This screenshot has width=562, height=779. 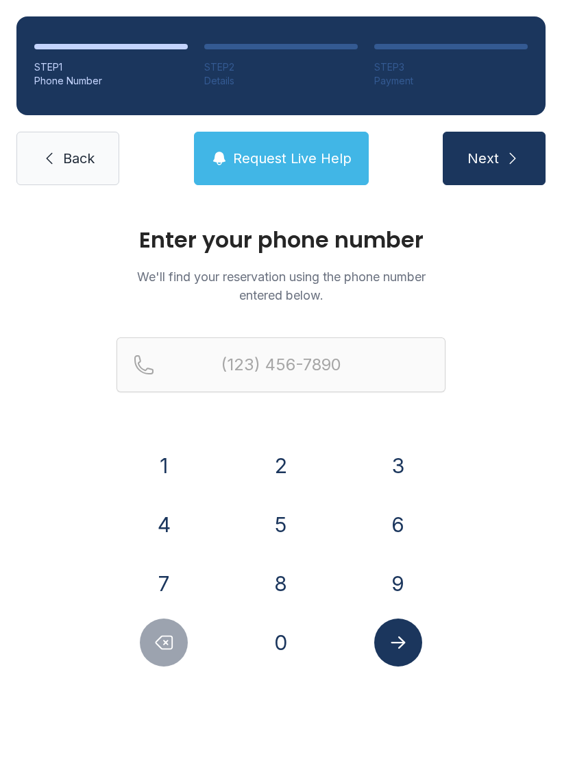 What do you see at coordinates (292, 158) in the screenshot?
I see `span: Request Live Help` at bounding box center [292, 158].